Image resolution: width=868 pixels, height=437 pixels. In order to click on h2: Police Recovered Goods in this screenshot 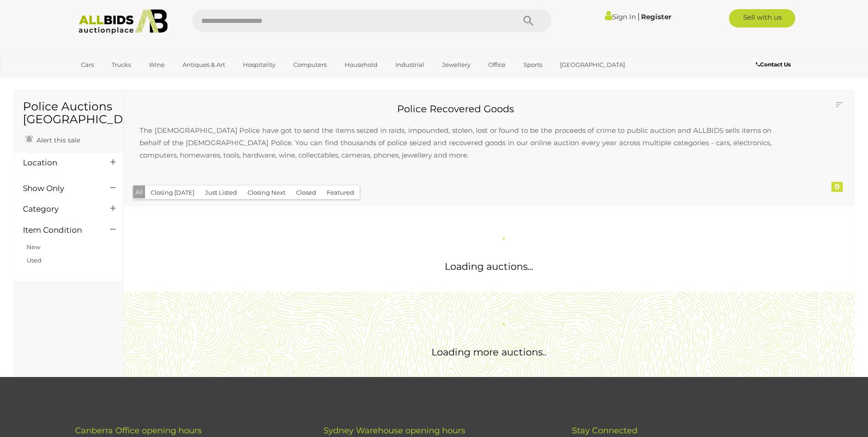, I will do `click(455, 108)`.